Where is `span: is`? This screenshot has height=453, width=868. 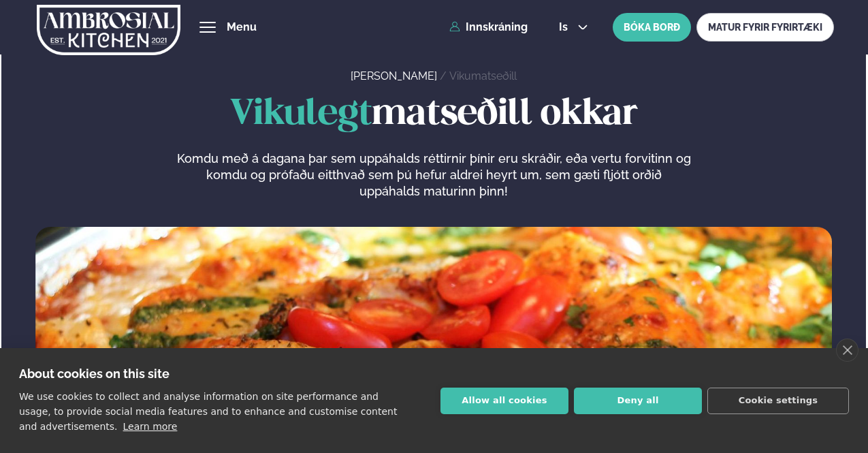 span: is is located at coordinates (565, 27).